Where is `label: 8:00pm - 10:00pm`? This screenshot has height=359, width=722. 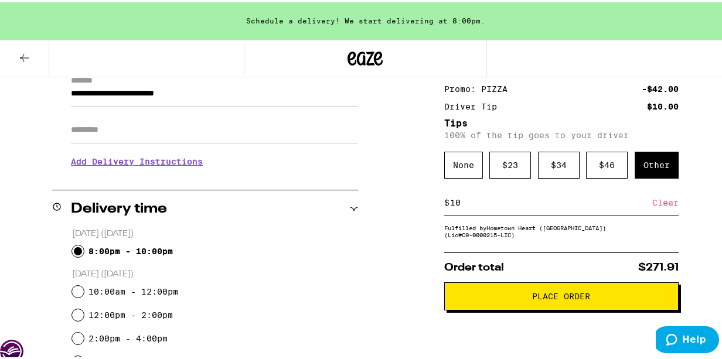 label: 8:00pm - 10:00pm is located at coordinates (131, 249).